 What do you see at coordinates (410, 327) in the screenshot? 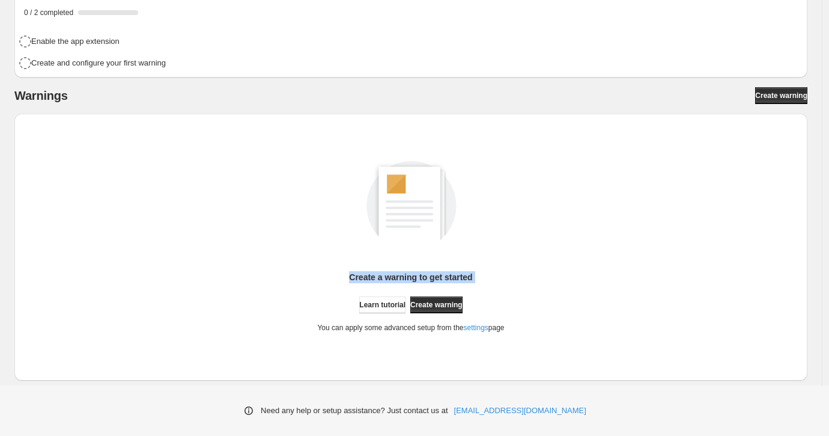
I see `p: You can apply some advanced setup from the page` at bounding box center [410, 327].